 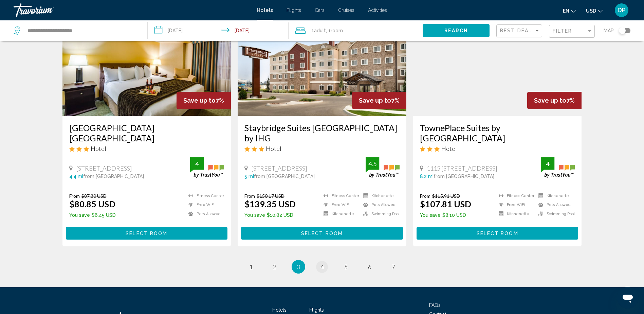 I want to click on button: Change currency, so click(x=594, y=11).